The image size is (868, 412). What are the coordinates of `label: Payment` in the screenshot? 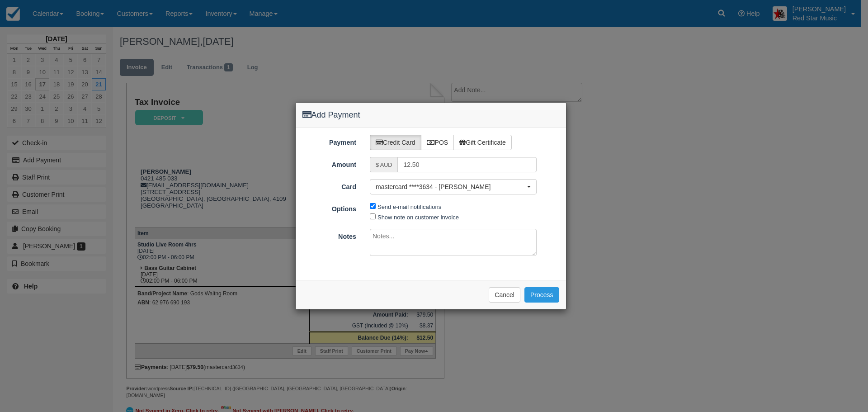 It's located at (330, 141).